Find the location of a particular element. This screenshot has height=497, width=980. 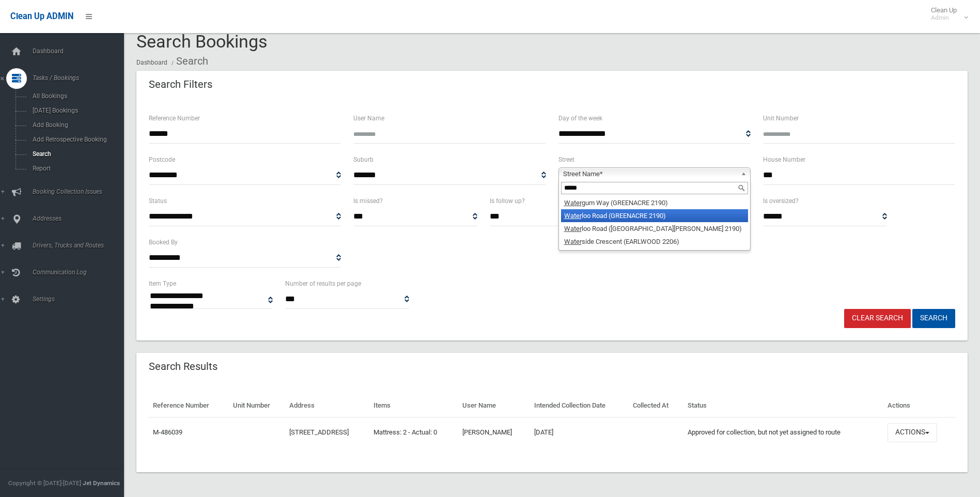

li: loo Road (GREENACRE 2190) is located at coordinates (655, 215).